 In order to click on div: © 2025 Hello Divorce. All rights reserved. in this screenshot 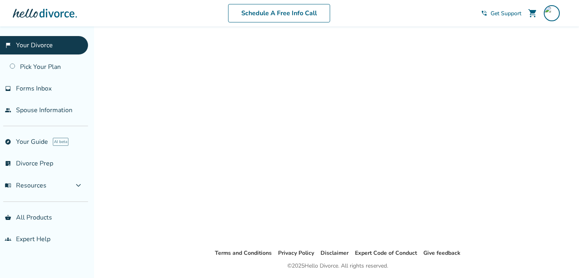, I will do `click(338, 266)`.